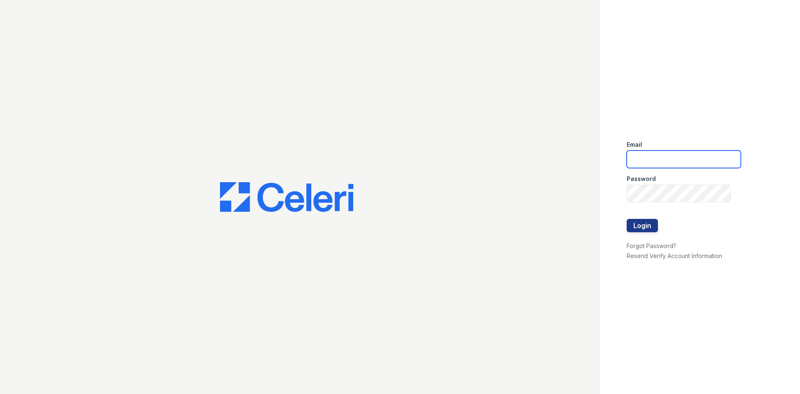 This screenshot has width=800, height=394. I want to click on label: Email, so click(634, 145).